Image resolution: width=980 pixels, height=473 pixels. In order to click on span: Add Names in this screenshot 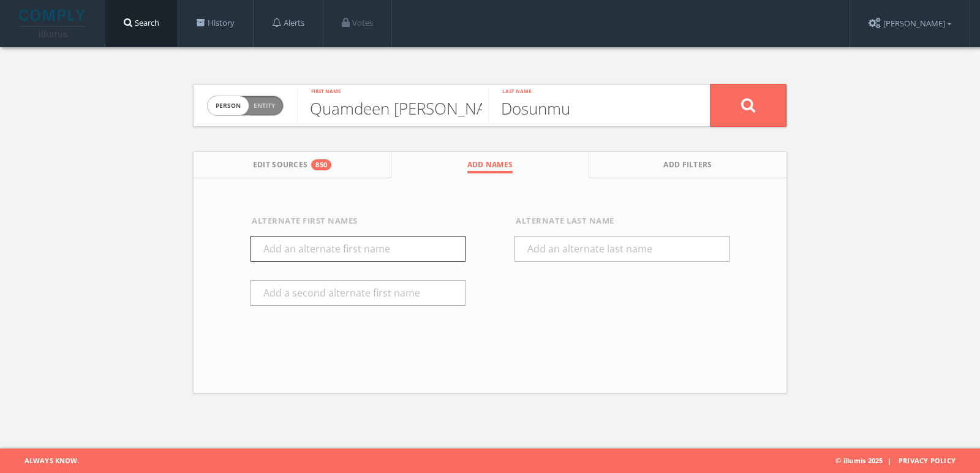, I will do `click(490, 166)`.